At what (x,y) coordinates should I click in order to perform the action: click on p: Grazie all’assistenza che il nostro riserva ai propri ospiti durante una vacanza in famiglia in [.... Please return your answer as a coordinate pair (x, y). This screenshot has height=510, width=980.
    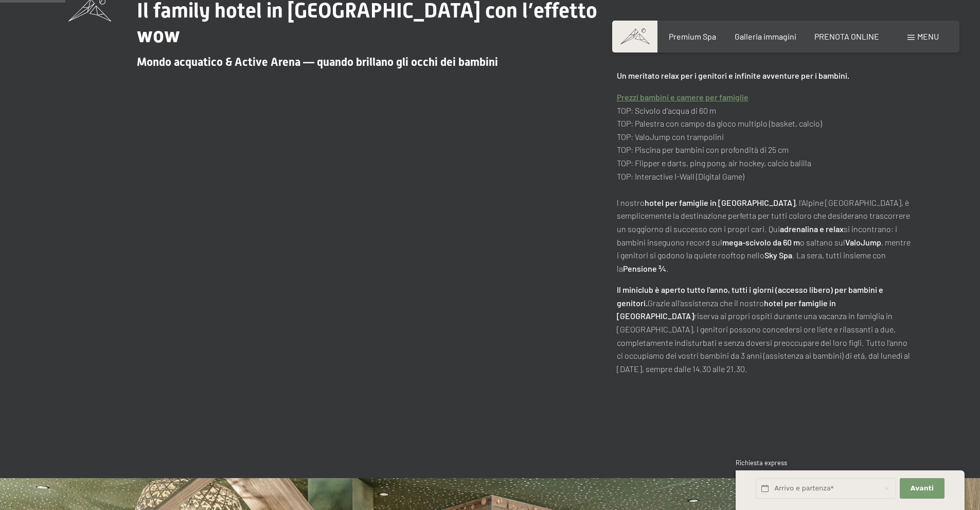
    Looking at the image, I should click on (764, 329).